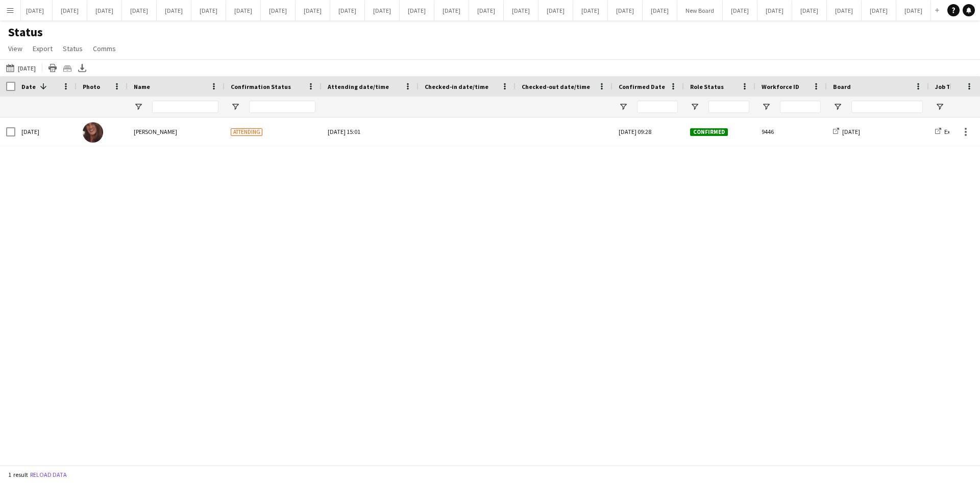 This screenshot has height=483, width=980. What do you see at coordinates (185, 106) in the screenshot?
I see `input: Name Filter Input` at bounding box center [185, 106].